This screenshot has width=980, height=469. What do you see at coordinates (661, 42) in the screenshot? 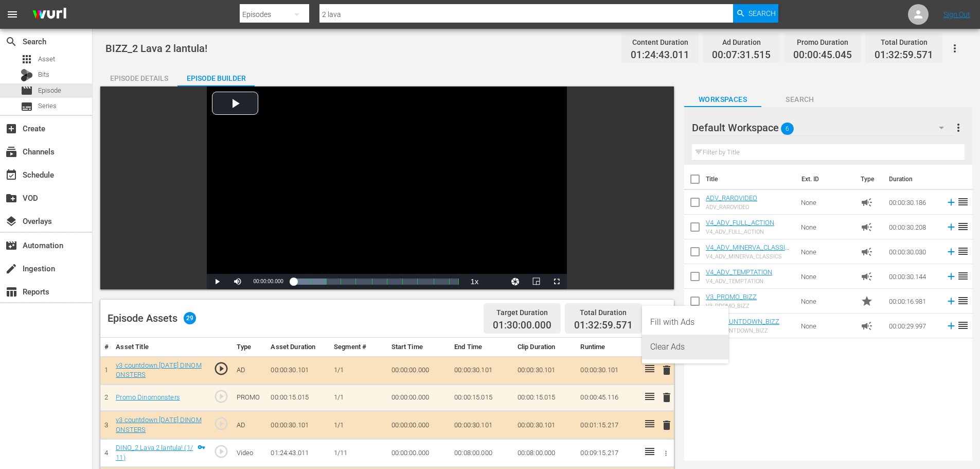
I see `div: Content Duration` at bounding box center [661, 42].